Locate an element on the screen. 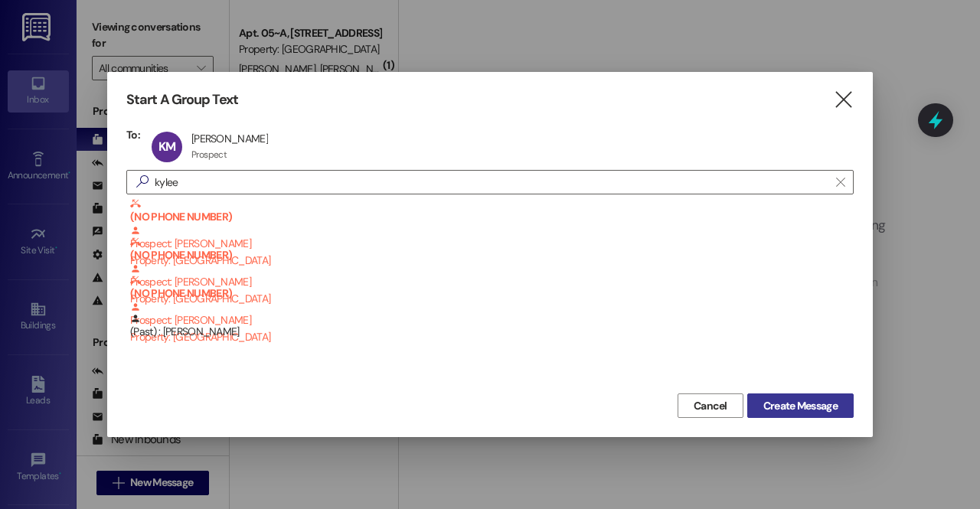  button: Create Message is located at coordinates (800, 405).